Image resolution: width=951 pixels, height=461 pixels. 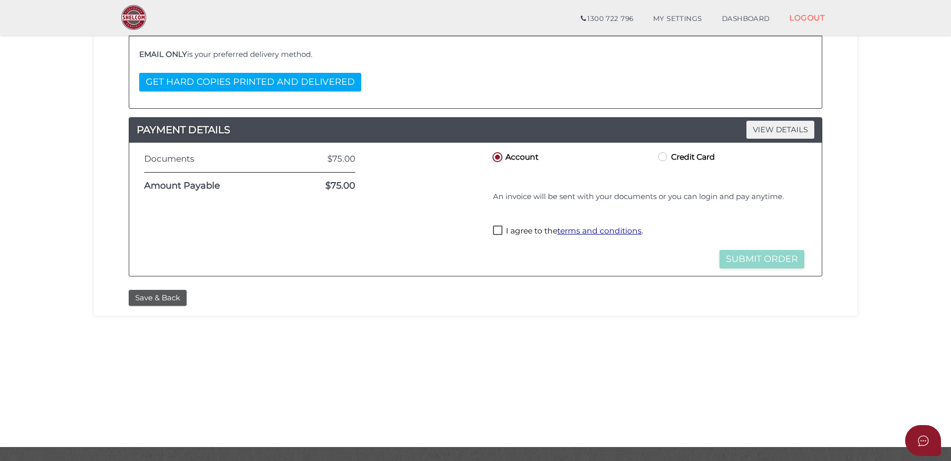 What do you see at coordinates (515, 156) in the screenshot?
I see `label: Account` at bounding box center [515, 156].